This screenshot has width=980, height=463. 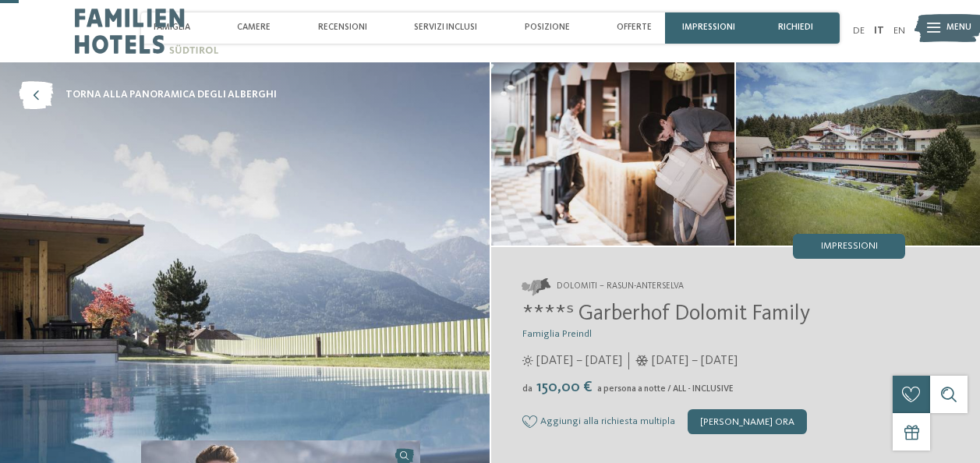 What do you see at coordinates (642, 361) in the screenshot?
I see `i: Orari d'apertura inverno` at bounding box center [642, 361].